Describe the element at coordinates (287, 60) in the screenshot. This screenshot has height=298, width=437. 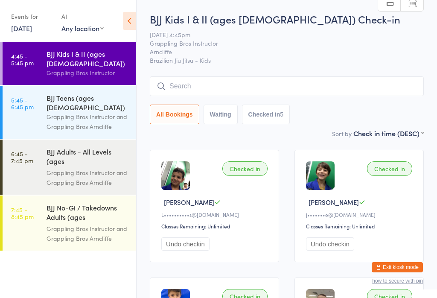
I see `span: Brazilian Jiu Jitsu - Kids` at that location.